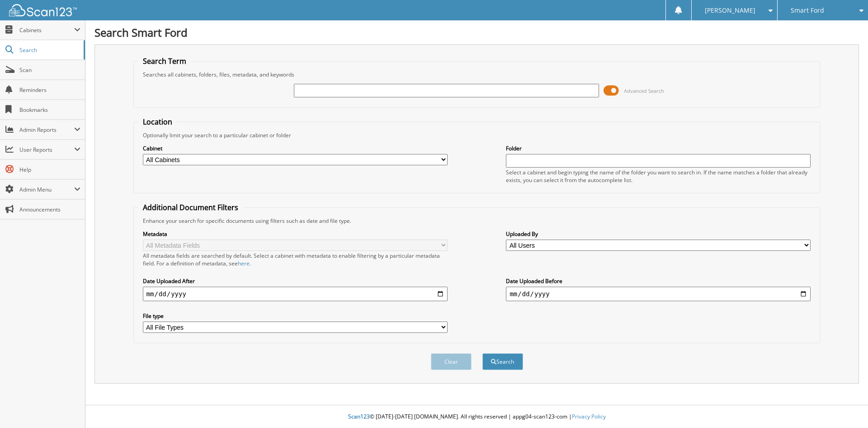  Describe the element at coordinates (451, 361) in the screenshot. I see `button: Clear` at that location.